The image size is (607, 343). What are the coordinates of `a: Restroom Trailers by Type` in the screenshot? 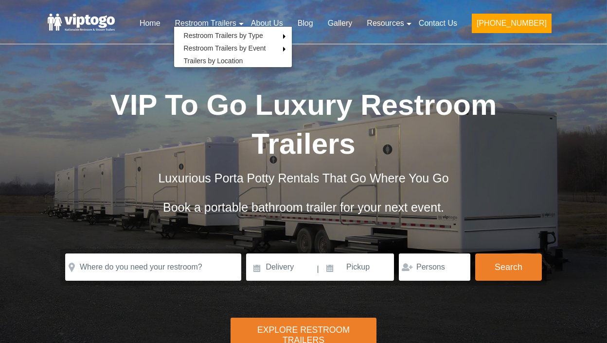 It's located at (223, 35).